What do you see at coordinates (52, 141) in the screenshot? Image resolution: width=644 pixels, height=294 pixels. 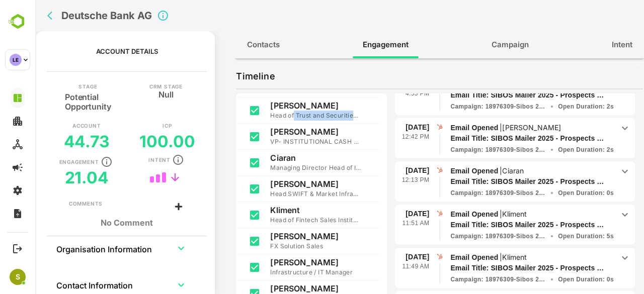 I see `h5: 44.73` at bounding box center [52, 141].